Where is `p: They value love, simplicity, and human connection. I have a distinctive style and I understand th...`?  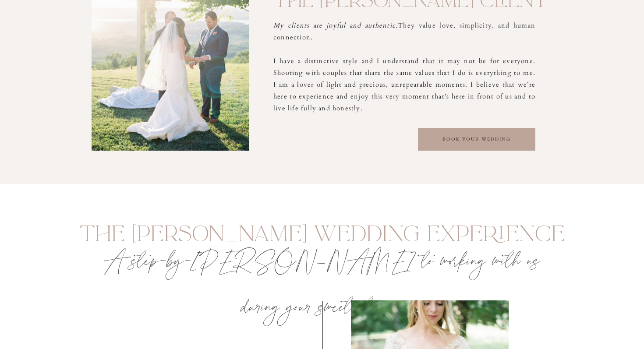
p: They value love, simplicity, and human connection. I have a distinctive style and I understand th... is located at coordinates (404, 68).